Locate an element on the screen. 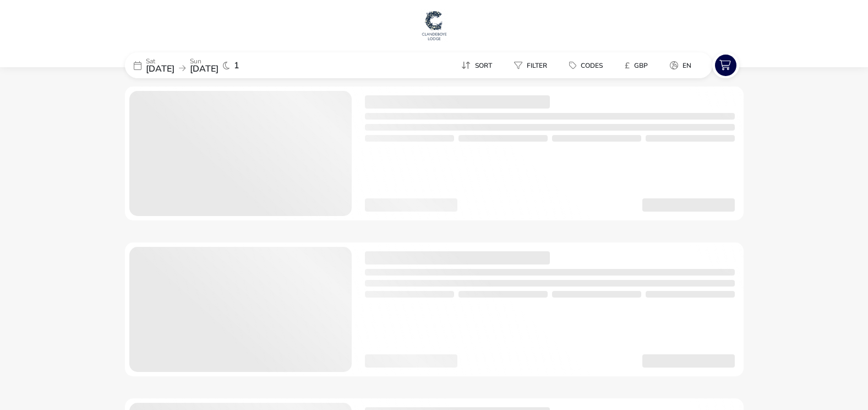 The image size is (868, 410). p: Sun is located at coordinates (204, 61).